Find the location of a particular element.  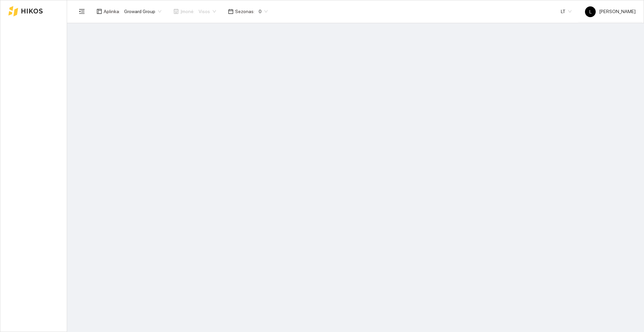

span: LT is located at coordinates (567, 11).